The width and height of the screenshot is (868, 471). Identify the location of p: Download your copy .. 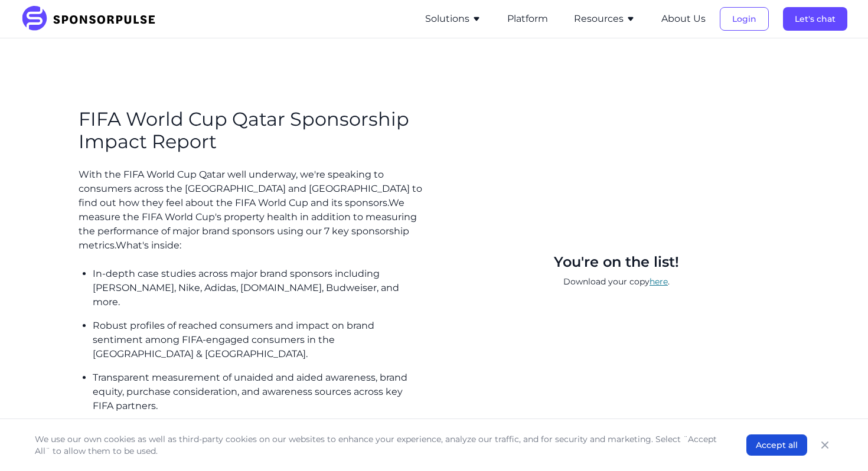
(617, 282).